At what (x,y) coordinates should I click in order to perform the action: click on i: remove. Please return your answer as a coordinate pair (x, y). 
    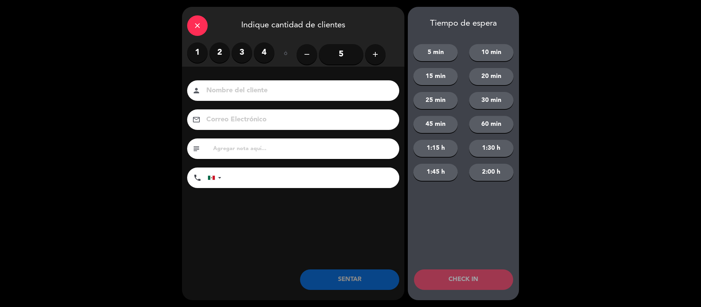
    Looking at the image, I should click on (307, 54).